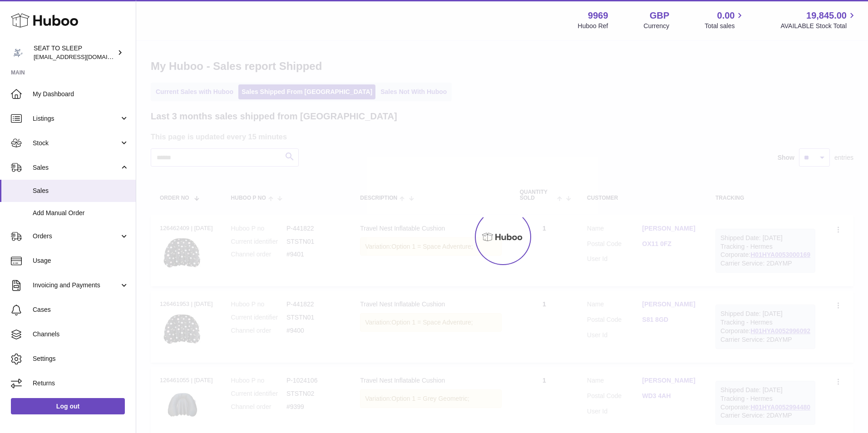  What do you see at coordinates (726, 16) in the screenshot?
I see `span: 0.00` at bounding box center [726, 16].